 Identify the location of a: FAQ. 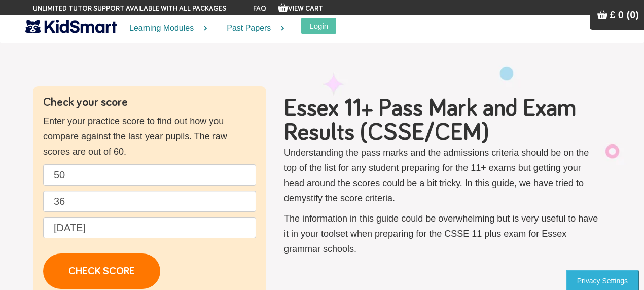
(259, 9).